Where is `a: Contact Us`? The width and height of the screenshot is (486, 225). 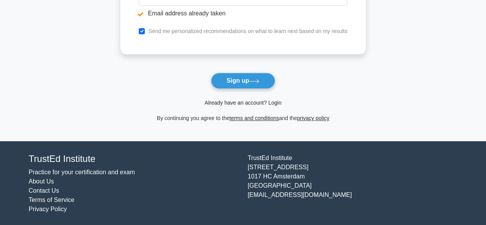
a: Contact Us is located at coordinates (44, 190).